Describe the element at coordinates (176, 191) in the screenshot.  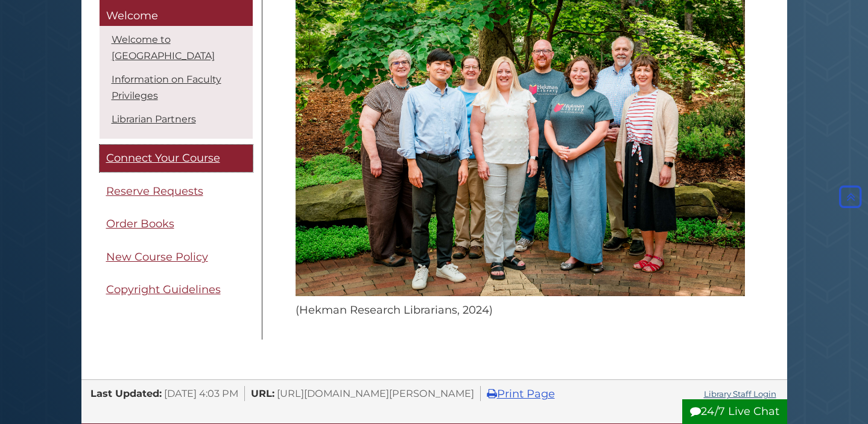
I see `a: Reserve Requests` at that location.